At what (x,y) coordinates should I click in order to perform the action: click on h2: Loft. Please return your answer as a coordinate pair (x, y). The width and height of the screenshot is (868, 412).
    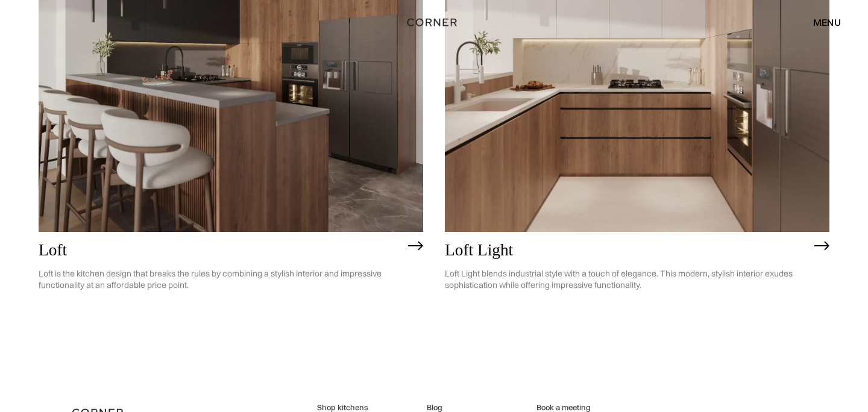
    Looking at the image, I should click on (220, 250).